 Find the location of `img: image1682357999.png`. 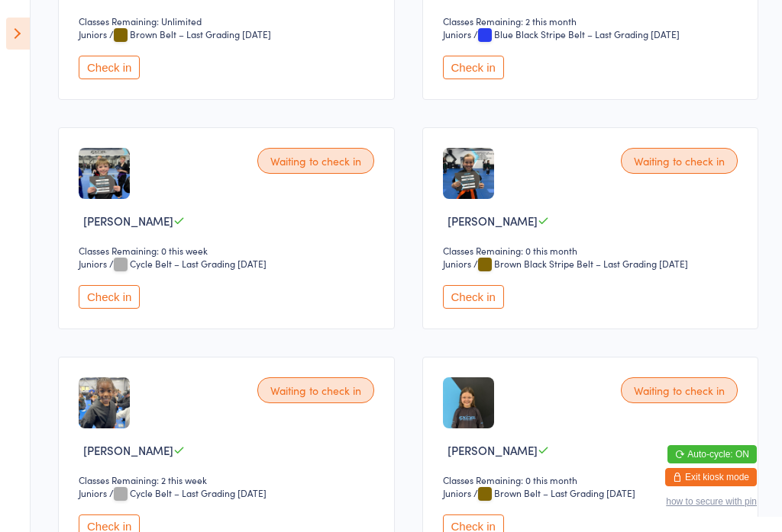

img: image1682357999.png is located at coordinates (468, 403).